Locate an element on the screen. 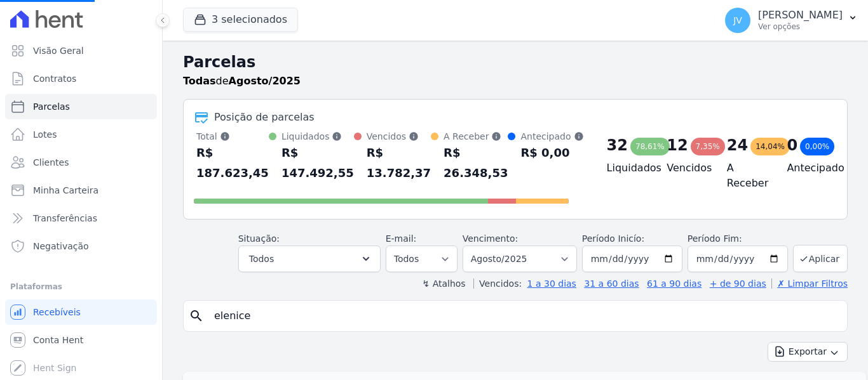 The image size is (868, 380). div: Antecipado is located at coordinates (552, 136).